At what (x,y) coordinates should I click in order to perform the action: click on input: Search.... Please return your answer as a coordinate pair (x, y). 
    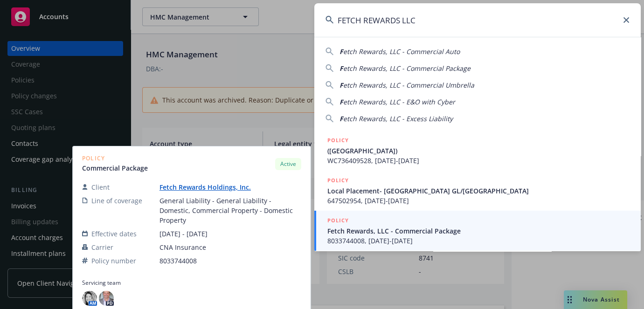
    Looking at the image, I should click on (477, 20).